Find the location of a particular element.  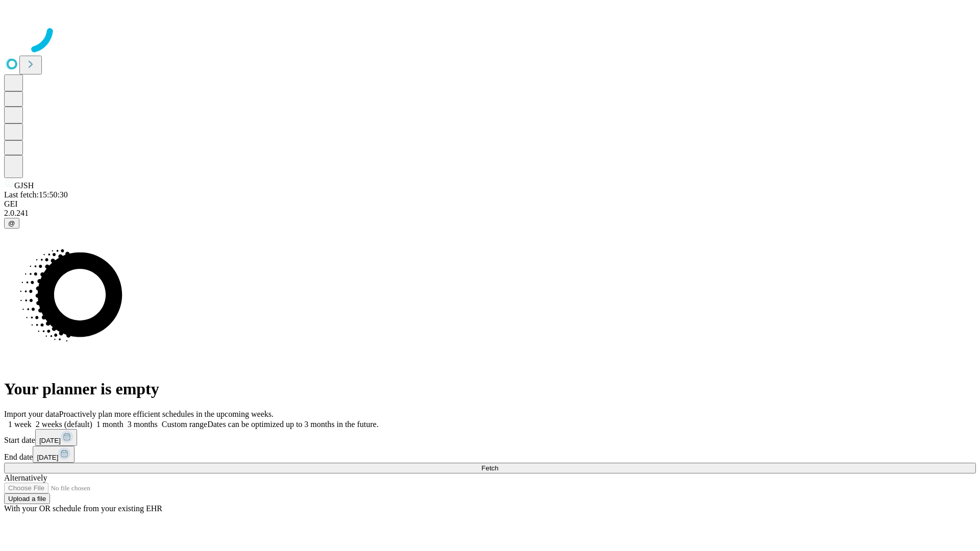

span: Custom range is located at coordinates (184, 424).